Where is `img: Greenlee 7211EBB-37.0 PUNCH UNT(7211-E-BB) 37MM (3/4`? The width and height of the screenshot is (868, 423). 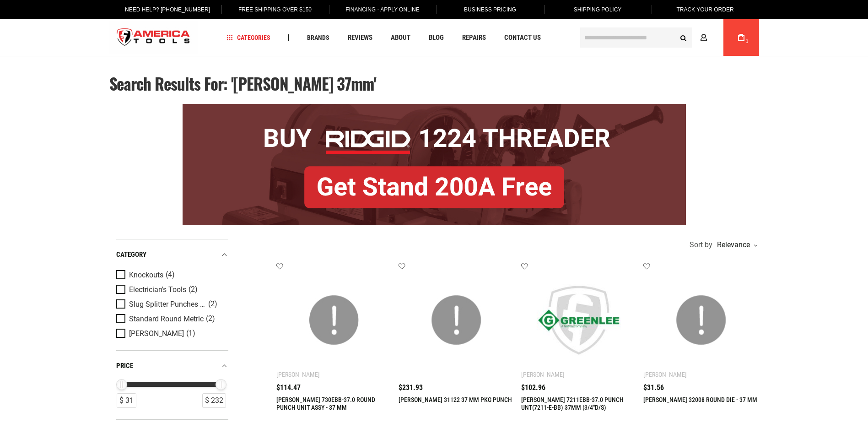 img: Greenlee 7211EBB-37.0 PUNCH UNT(7211-E-BB) 37MM (3/4 is located at coordinates (579, 320).